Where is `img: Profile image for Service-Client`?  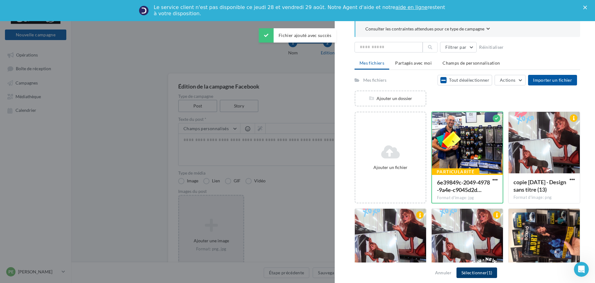 img: Profile image for Service-Client is located at coordinates (144, 11).